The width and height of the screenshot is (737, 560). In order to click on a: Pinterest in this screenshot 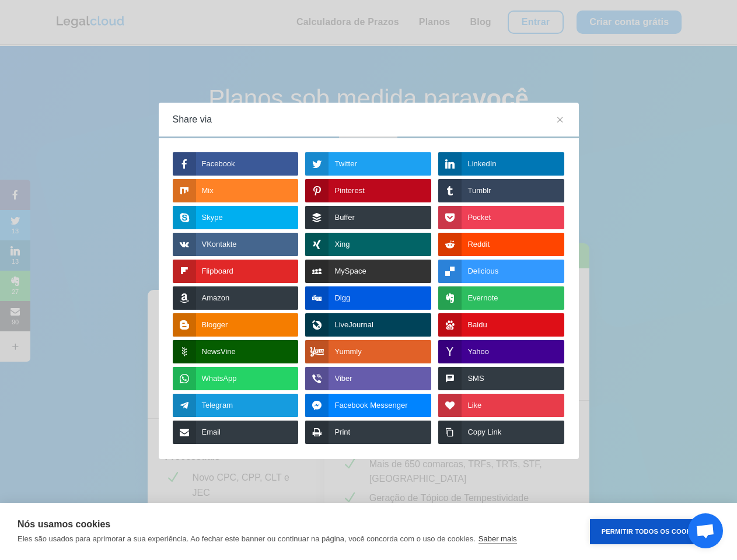, I will do `click(368, 191)`.